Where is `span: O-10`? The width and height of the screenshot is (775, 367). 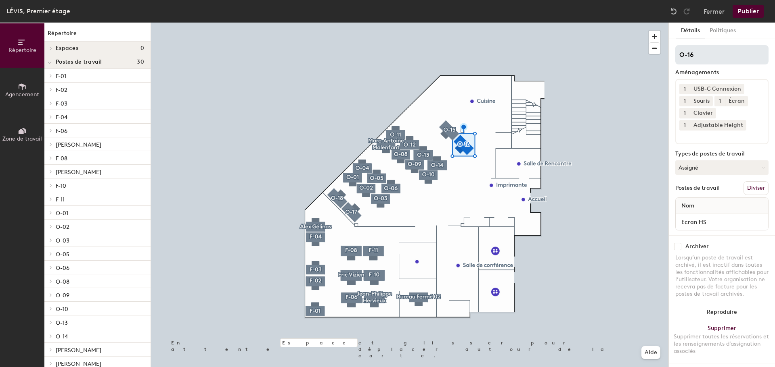
span: O-10 is located at coordinates (62, 309).